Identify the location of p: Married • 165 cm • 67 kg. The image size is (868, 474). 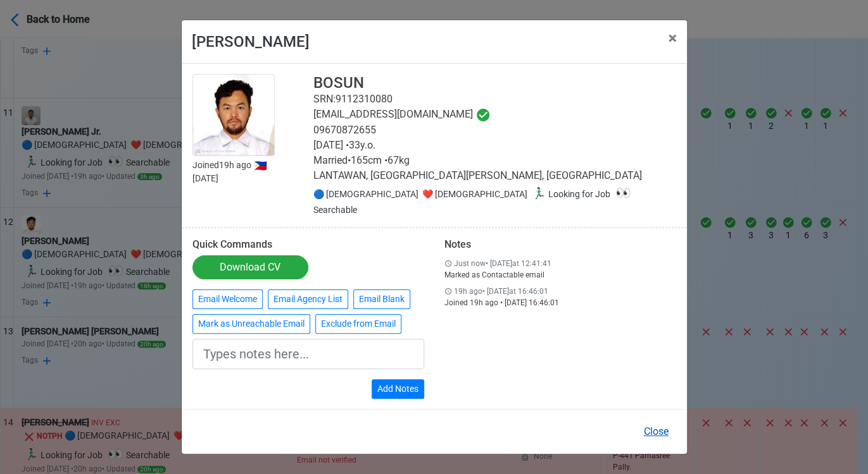
(494, 161).